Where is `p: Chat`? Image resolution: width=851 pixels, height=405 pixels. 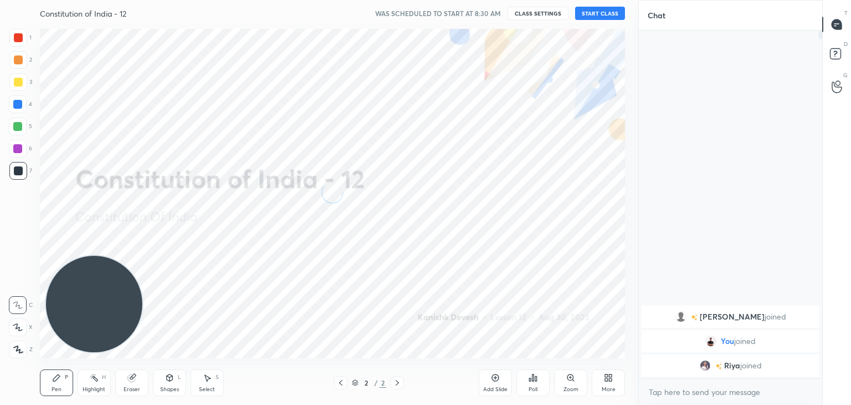
p: Chat is located at coordinates (657, 15).